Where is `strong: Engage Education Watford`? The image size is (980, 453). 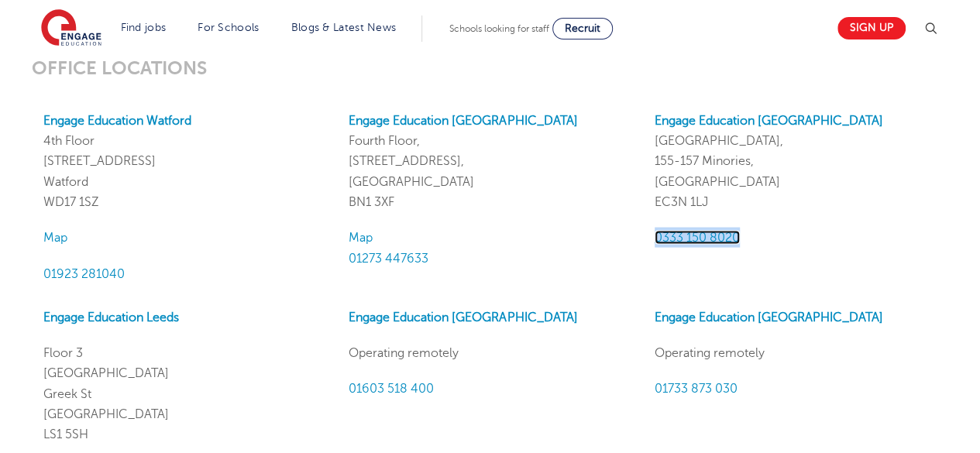 strong: Engage Education Watford is located at coordinates (117, 120).